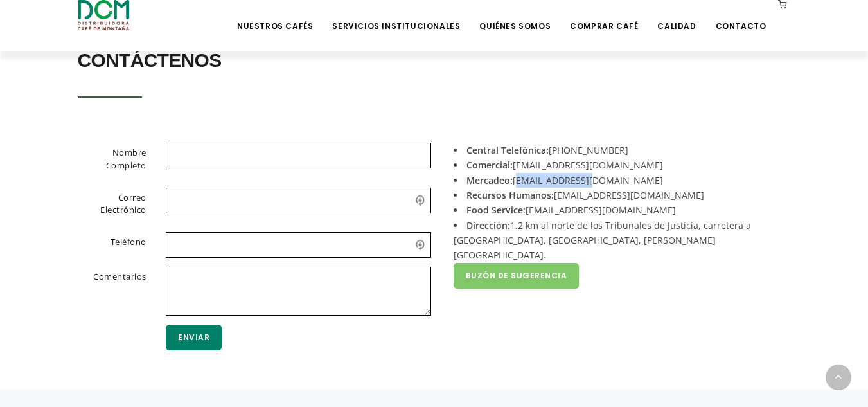 The image size is (868, 407). What do you see at coordinates (490, 165) in the screenshot?
I see `strong: Comercial:` at bounding box center [490, 165].